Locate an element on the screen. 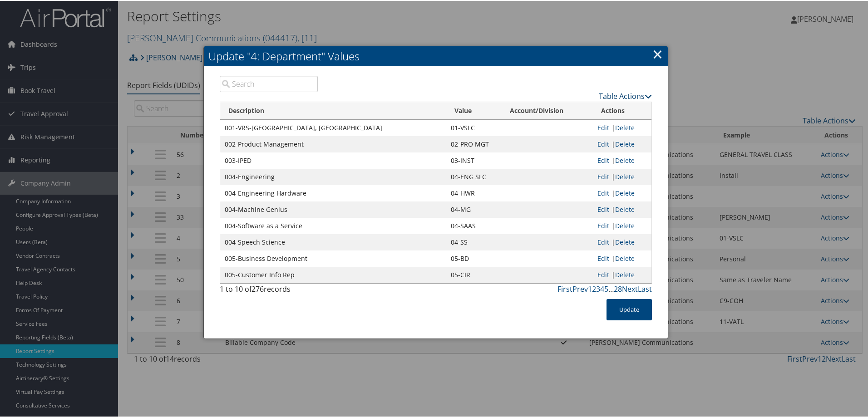 Image resolution: width=868 pixels, height=417 pixels. a: First is located at coordinates (564, 288).